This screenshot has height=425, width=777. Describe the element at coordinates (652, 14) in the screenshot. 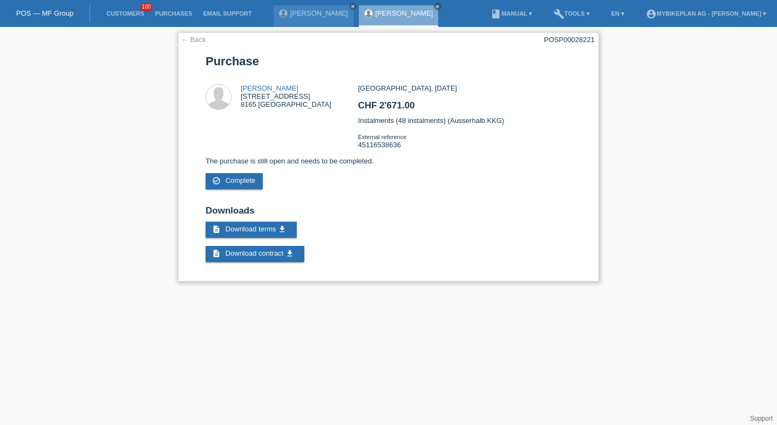

I see `i: account_circle` at that location.